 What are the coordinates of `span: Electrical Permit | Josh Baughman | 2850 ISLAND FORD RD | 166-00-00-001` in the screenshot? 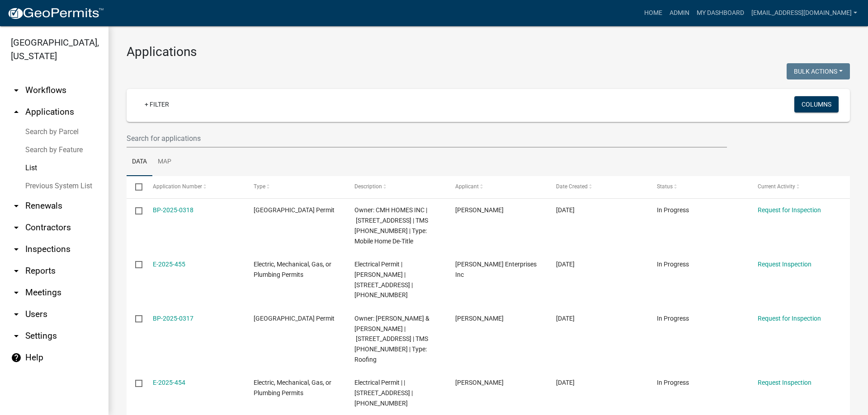 It's located at (383, 280).